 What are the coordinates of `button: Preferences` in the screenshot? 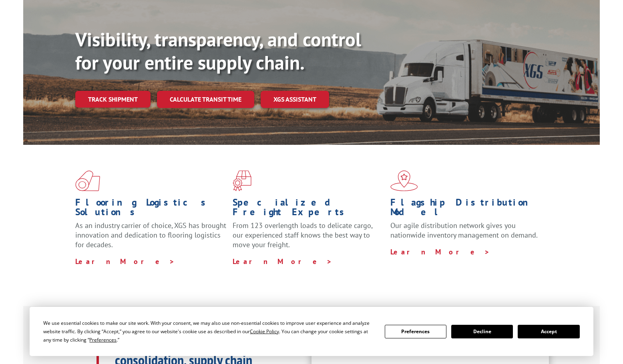 It's located at (416, 332).